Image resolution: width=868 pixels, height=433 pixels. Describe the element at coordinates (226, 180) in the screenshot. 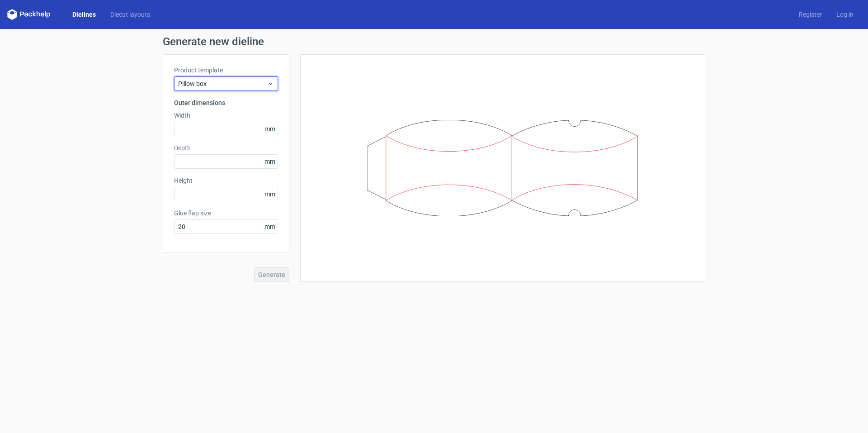

I see `label: Height` at that location.